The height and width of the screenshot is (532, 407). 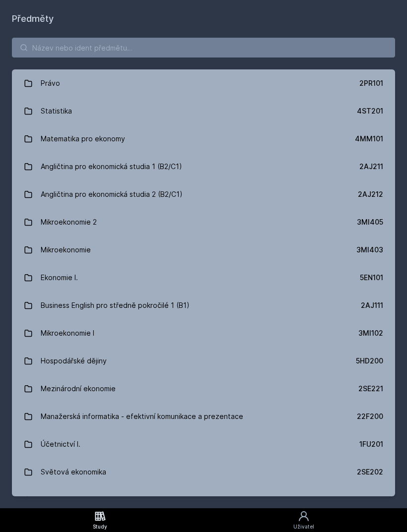 I want to click on div: Právo, so click(x=50, y=84).